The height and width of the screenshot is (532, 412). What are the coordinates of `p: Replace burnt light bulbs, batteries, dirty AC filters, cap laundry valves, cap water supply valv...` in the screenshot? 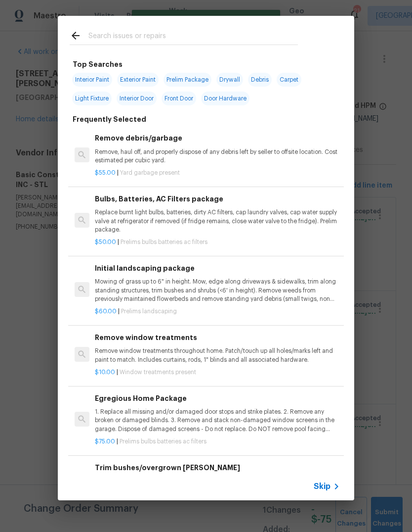 It's located at (217, 221).